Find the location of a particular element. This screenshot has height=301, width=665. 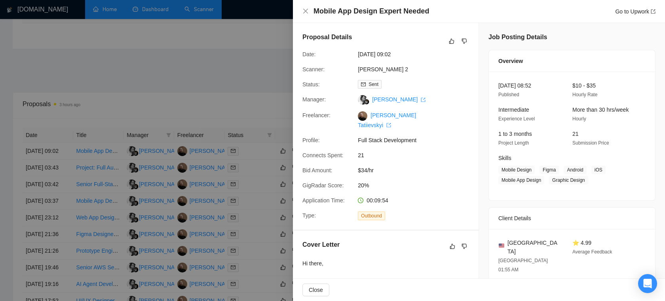

span: Manager: is located at coordinates (314, 99).